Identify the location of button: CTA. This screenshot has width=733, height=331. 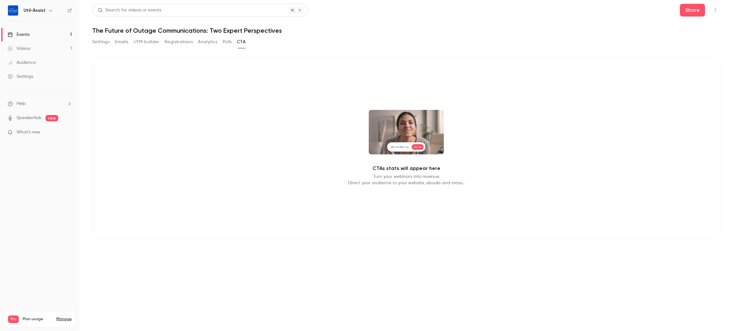
(241, 42).